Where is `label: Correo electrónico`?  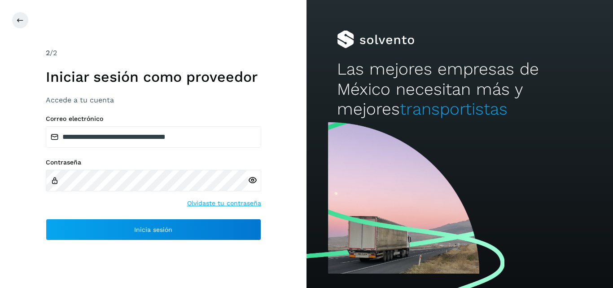
label: Correo electrónico is located at coordinates (154, 119).